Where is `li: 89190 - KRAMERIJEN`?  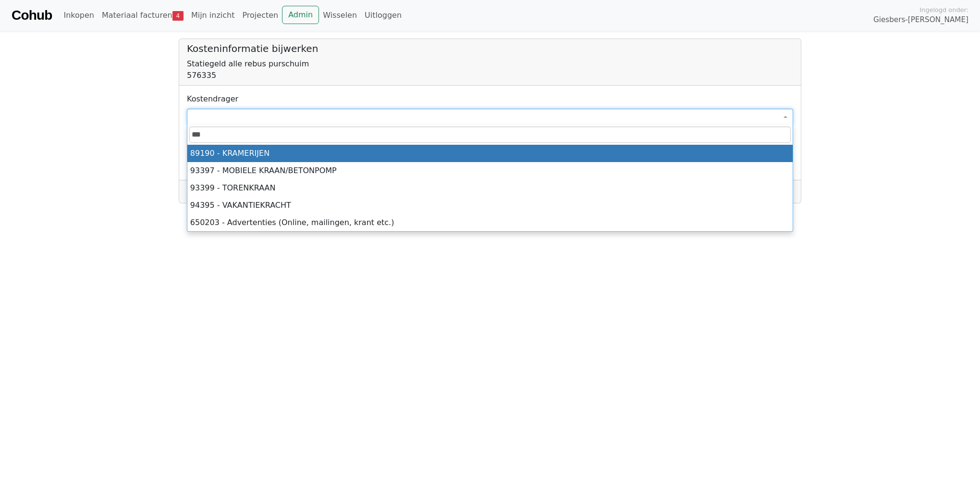
li: 89190 - KRAMERIJEN is located at coordinates (490, 153).